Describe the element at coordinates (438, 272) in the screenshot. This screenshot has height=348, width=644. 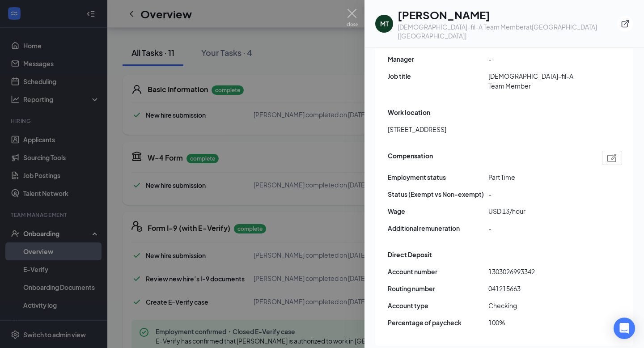
I see `span: Account number` at that location.